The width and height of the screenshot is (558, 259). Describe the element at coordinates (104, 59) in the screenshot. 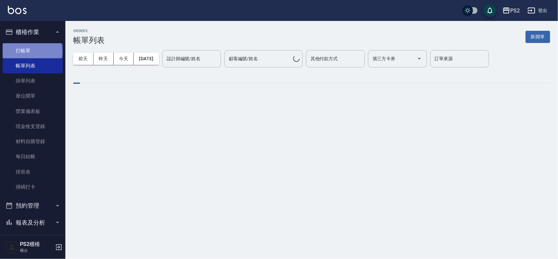

I see `button: 昨天` at that location.